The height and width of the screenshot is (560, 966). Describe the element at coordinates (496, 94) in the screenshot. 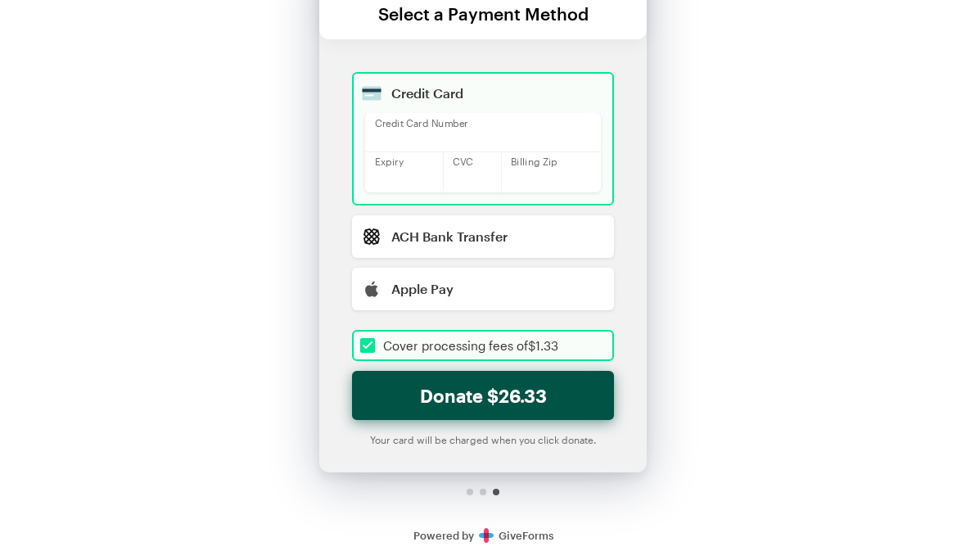

I see `div: Credit Card` at that location.